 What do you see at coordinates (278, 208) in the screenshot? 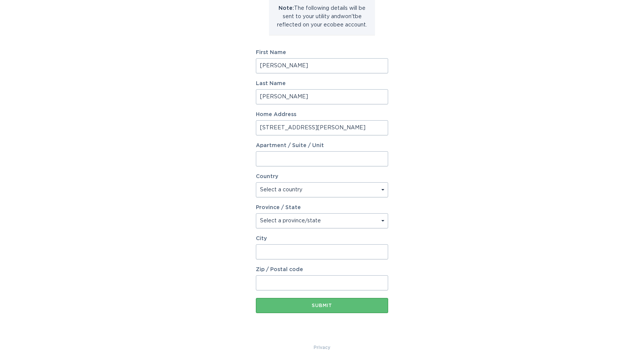
I see `label: Province / State` at bounding box center [278, 208].